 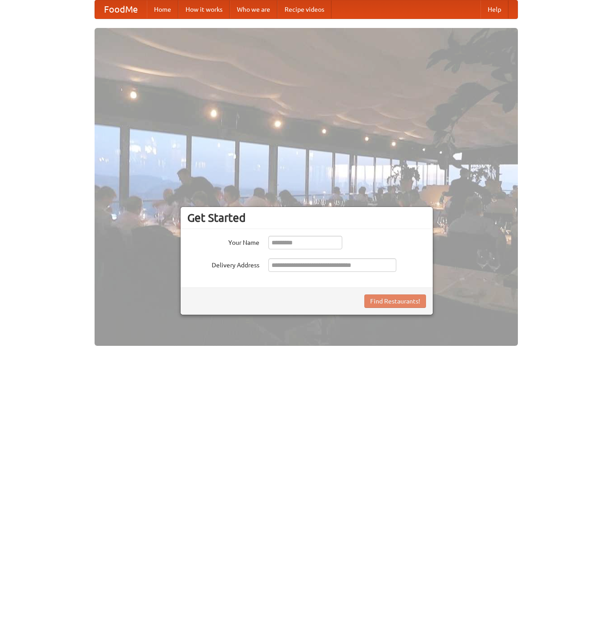 I want to click on h3: Get Started, so click(x=307, y=218).